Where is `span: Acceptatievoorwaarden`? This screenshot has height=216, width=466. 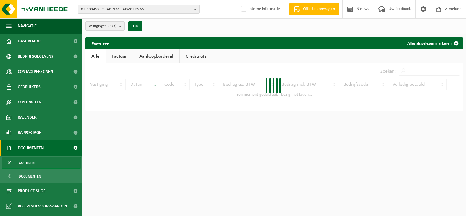
span: Acceptatievoorwaarden is located at coordinates (42, 206).